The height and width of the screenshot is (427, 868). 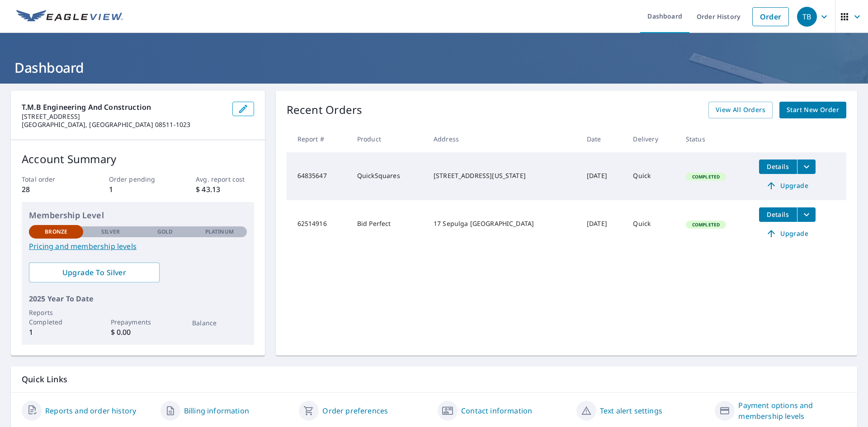 I want to click on th: Report #, so click(x=318, y=139).